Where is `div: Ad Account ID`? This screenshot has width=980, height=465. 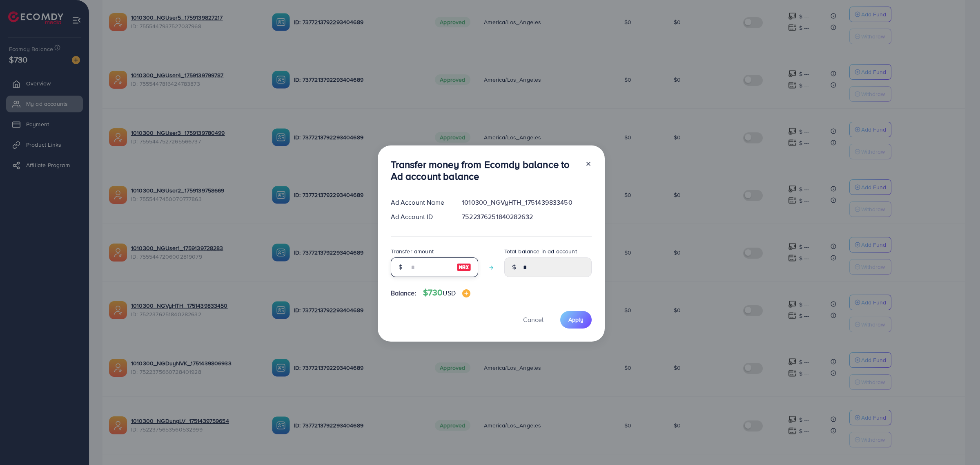
div: Ad Account ID is located at coordinates (419, 217).